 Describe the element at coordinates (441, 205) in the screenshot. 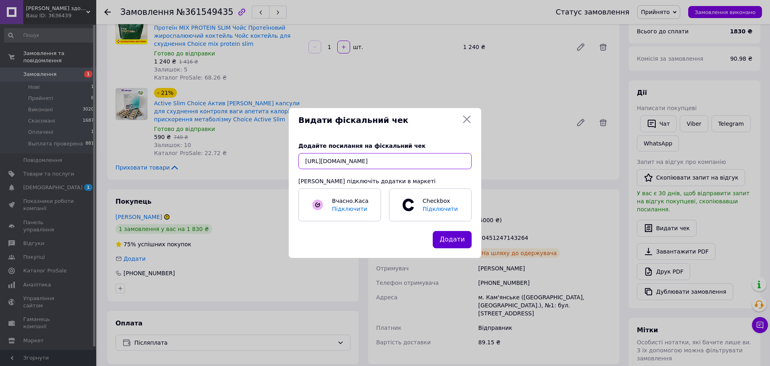

I see `span: Checkbox` at that location.